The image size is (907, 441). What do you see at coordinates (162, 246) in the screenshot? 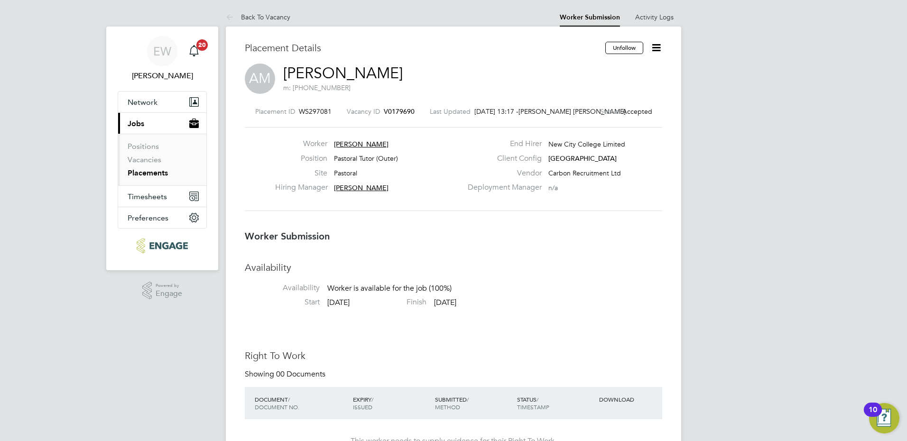
I see `img: ncclondon-logo-retina.png` at bounding box center [162, 246].